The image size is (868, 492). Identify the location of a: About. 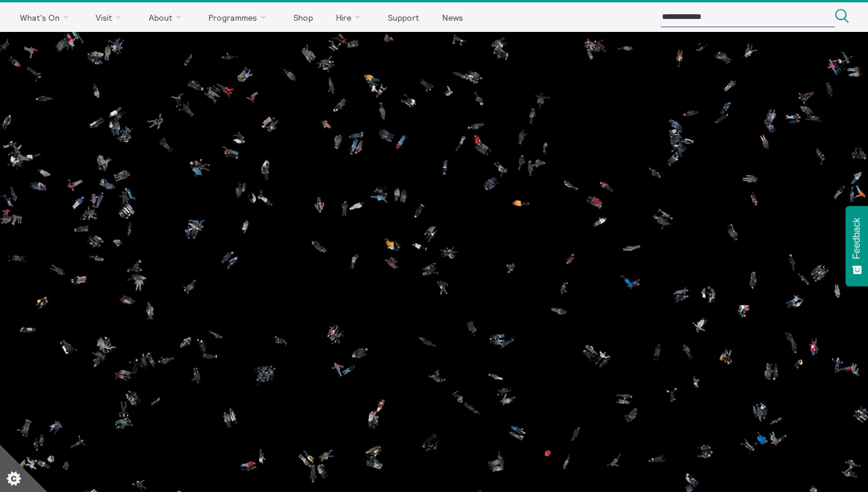
(167, 17).